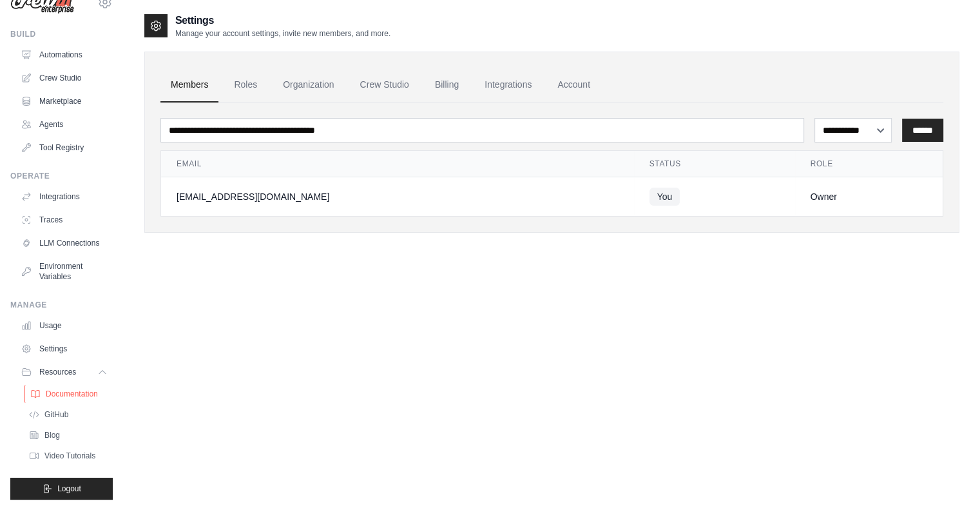 The image size is (980, 510). What do you see at coordinates (69, 488) in the screenshot?
I see `span: Logout` at bounding box center [69, 488].